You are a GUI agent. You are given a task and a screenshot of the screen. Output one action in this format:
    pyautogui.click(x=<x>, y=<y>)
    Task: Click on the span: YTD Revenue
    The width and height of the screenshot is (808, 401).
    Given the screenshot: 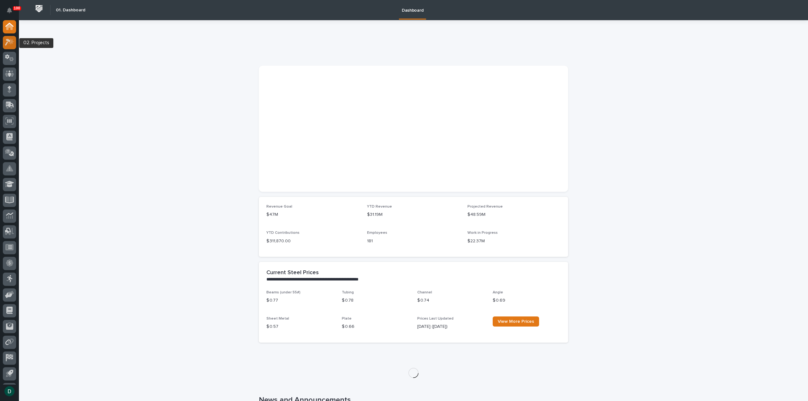 What is the action you would take?
    pyautogui.click(x=379, y=207)
    